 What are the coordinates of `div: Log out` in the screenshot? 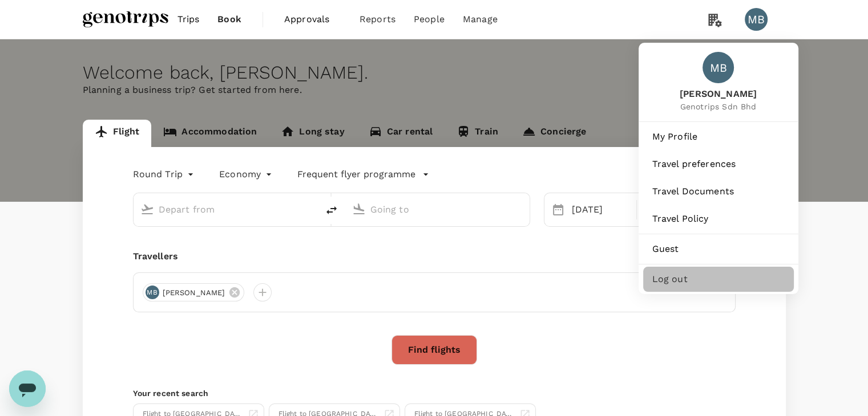 It's located at (719, 279).